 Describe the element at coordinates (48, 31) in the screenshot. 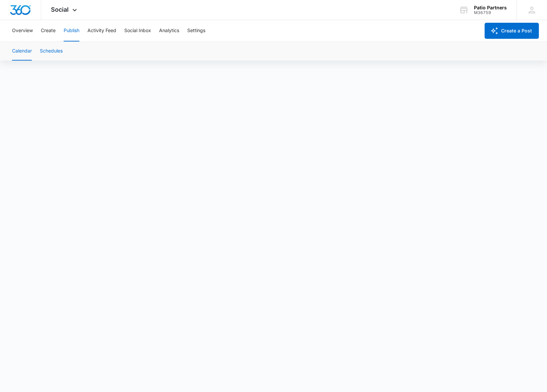

I see `button: Create` at that location.